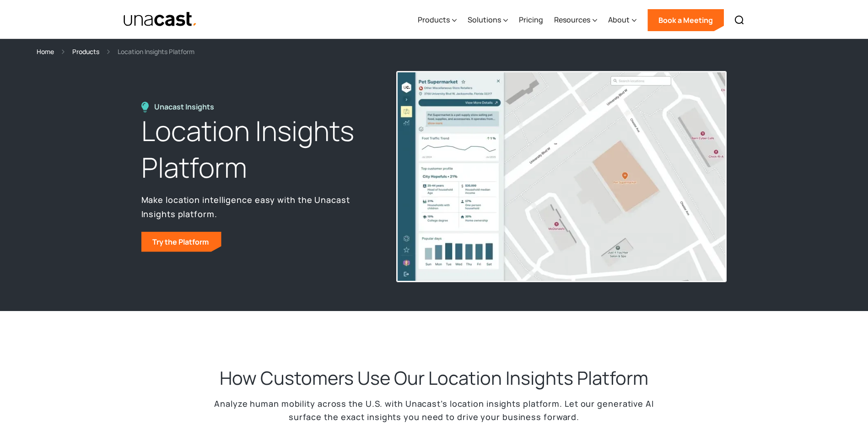 Image resolution: width=868 pixels, height=437 pixels. Describe the element at coordinates (145, 108) in the screenshot. I see `img: Location Insights Platform icon` at that location.